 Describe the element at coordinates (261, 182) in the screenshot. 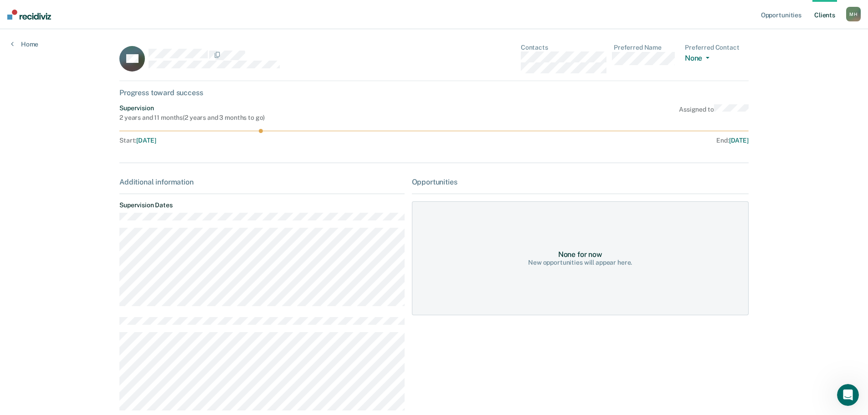

I see `div: Additional information` at that location.